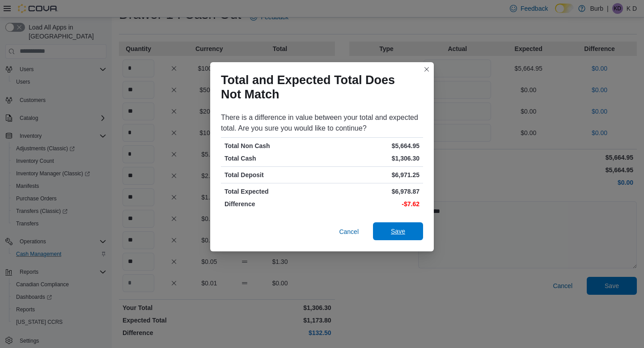 The width and height of the screenshot is (644, 348). I want to click on button: Closes this modal window, so click(427, 69).